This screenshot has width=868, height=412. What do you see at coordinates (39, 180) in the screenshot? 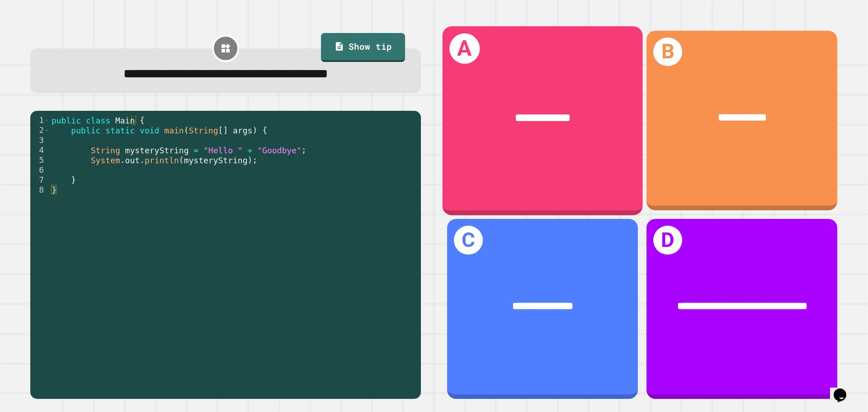
I see `div: 7` at bounding box center [39, 180].